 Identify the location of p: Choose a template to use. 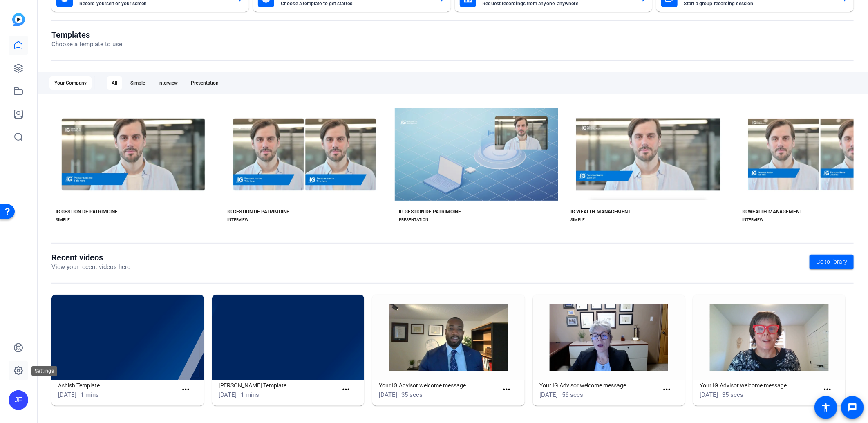
(87, 44).